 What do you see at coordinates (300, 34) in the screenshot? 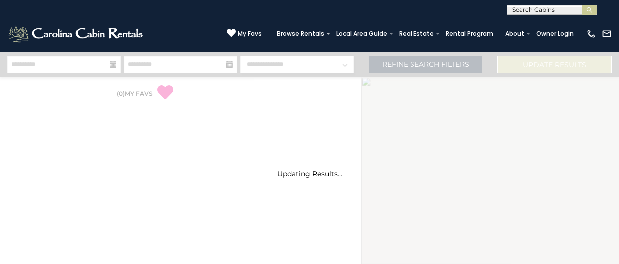
I see `a: Browse Rentals` at bounding box center [300, 34].